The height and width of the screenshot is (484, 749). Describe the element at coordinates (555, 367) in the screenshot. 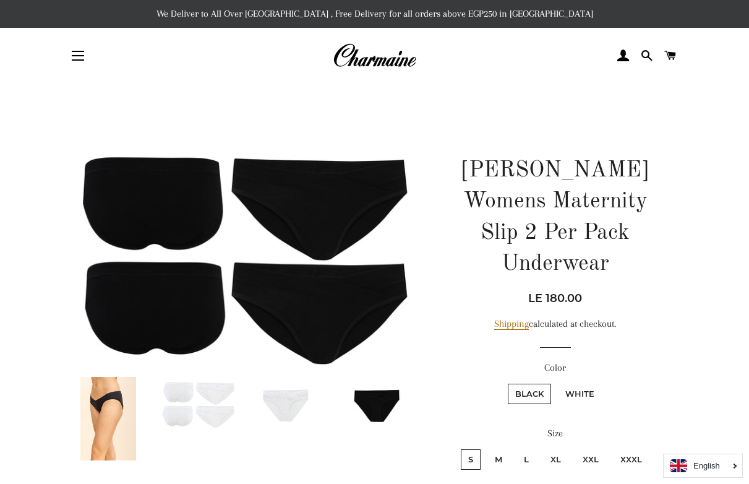

I see `label: Color` at that location.